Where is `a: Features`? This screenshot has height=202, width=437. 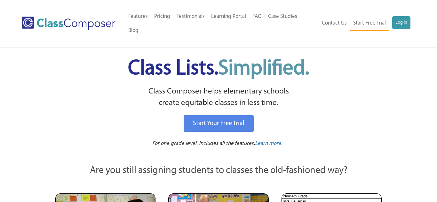 a: Features is located at coordinates (138, 17).